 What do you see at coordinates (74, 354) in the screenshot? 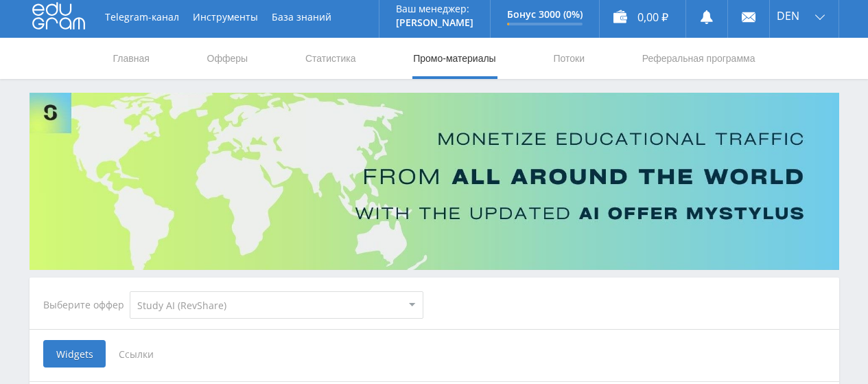
I see `span: Widgets` at bounding box center [74, 354].